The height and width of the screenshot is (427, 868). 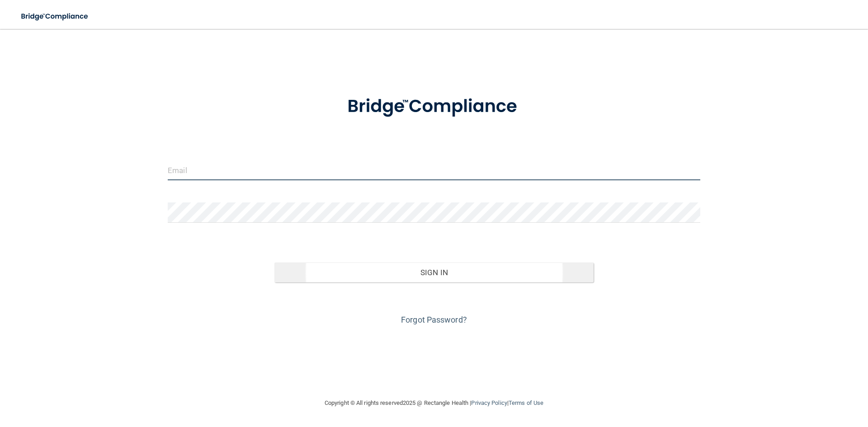 What do you see at coordinates (434, 170) in the screenshot?
I see `input: Email` at bounding box center [434, 170].